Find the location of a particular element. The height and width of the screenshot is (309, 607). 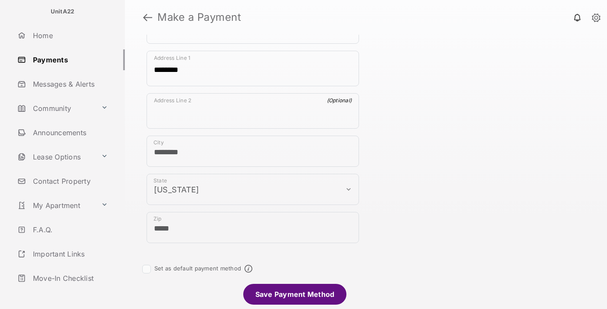

li: Save Payment Method is located at coordinates (295, 295).